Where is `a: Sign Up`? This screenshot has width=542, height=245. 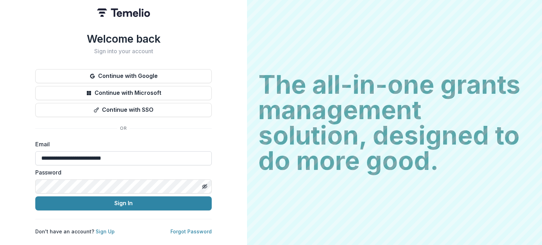
a: Sign Up is located at coordinates (105, 232).